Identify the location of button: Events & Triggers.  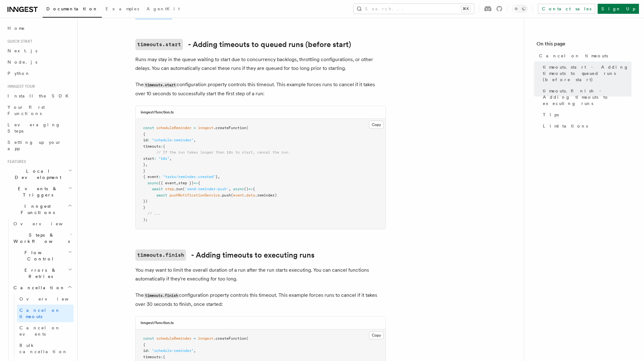
(39, 192).